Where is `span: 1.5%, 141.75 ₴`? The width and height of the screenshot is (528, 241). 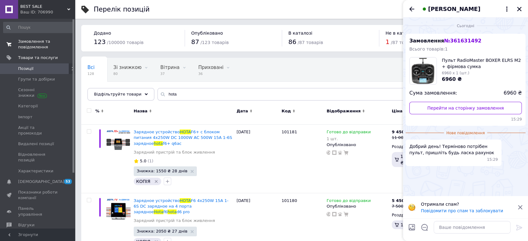 span: 1.5%, 141.75 ₴ is located at coordinates (415, 160).